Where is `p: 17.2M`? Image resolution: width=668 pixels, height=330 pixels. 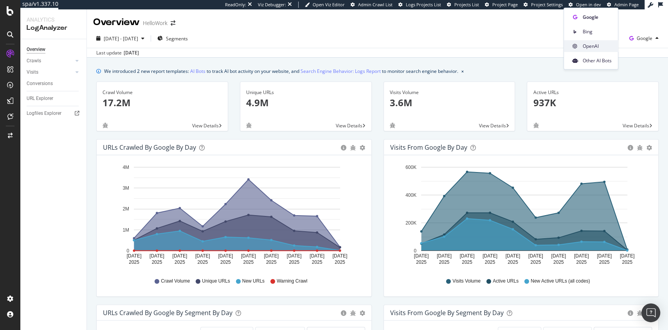
p: 17.2M is located at coordinates (162, 103).